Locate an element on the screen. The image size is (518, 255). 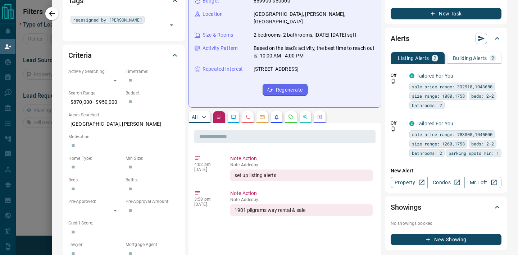
svg: Requests is located at coordinates (291, 117).